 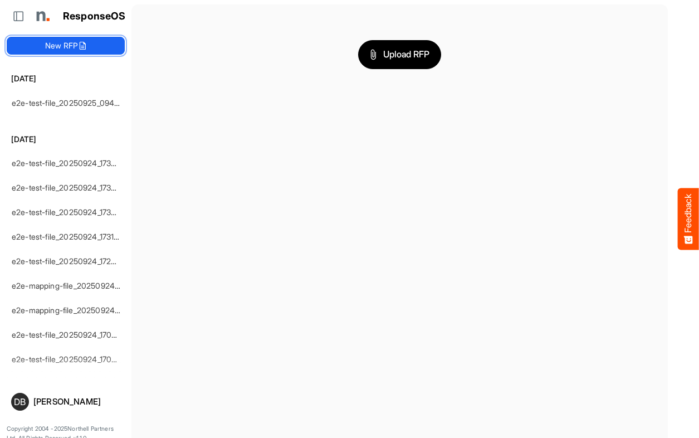 What do you see at coordinates (19, 402) in the screenshot?
I see `span: DB` at bounding box center [19, 402].